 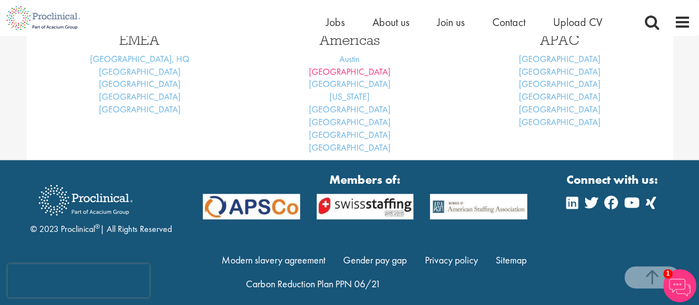 I want to click on img: Chatbot, so click(x=680, y=285).